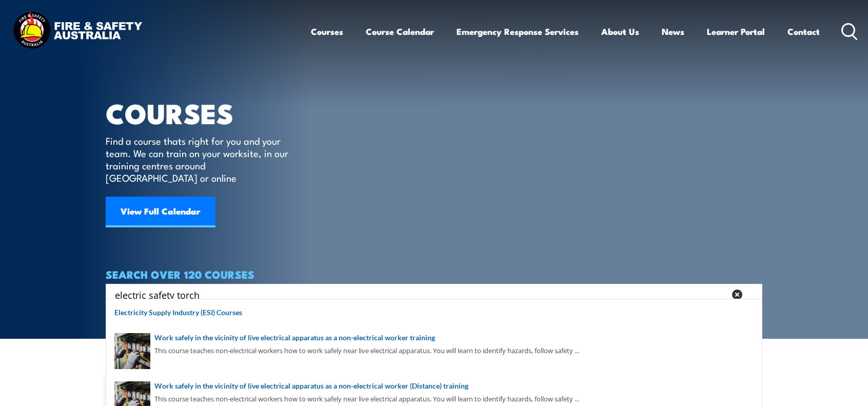 This screenshot has height=406, width=868. What do you see at coordinates (620, 31) in the screenshot?
I see `a: About Us` at bounding box center [620, 31].